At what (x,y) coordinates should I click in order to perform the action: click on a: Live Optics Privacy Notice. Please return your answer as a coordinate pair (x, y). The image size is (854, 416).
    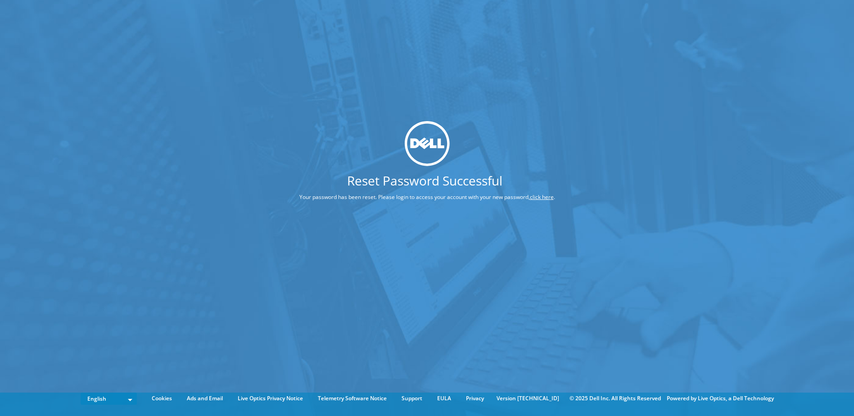
    Looking at the image, I should click on (270, 398).